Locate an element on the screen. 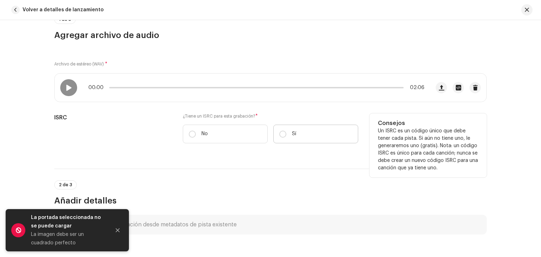  label: ¿Tiene un ISRC para esta grabación? is located at coordinates (271, 116).